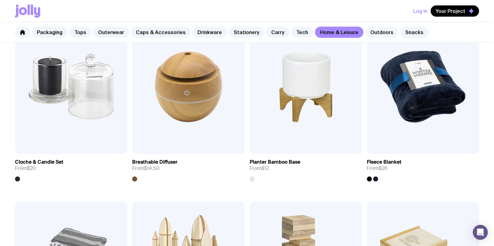 Image resolution: width=494 pixels, height=246 pixels. What do you see at coordinates (50, 32) in the screenshot?
I see `a: Packaging` at bounding box center [50, 32].